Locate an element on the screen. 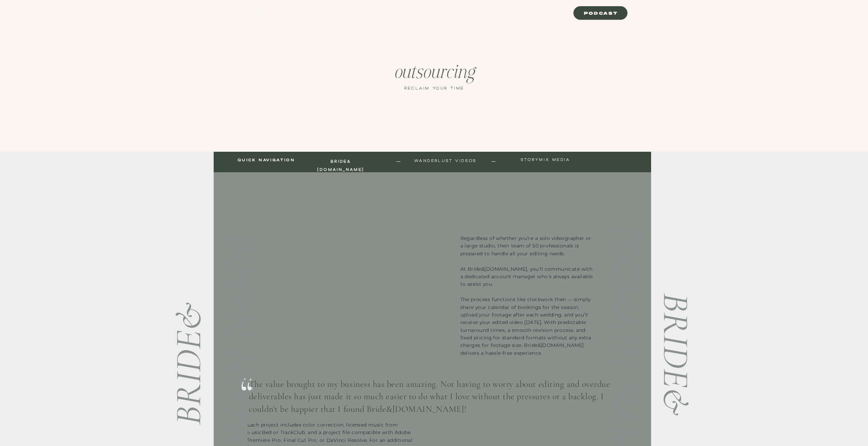 The width and height of the screenshot is (868, 446). nav: Wanderlust Videos is located at coordinates (446, 162).